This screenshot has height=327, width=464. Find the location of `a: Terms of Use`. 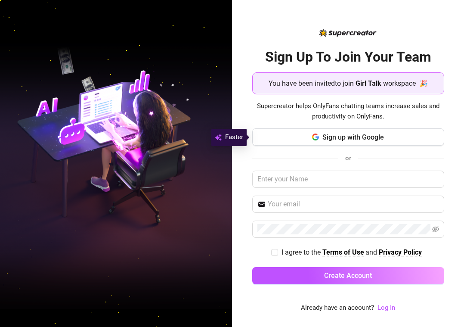

a: Terms of Use is located at coordinates (343, 252).